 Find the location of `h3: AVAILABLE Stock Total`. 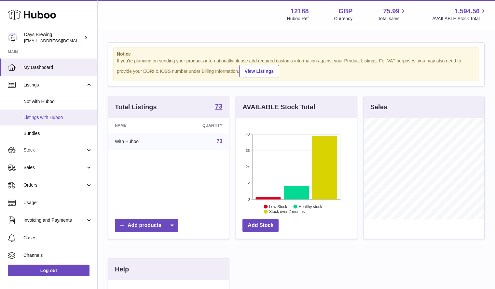

h3: AVAILABLE Stock Total is located at coordinates (278, 107).